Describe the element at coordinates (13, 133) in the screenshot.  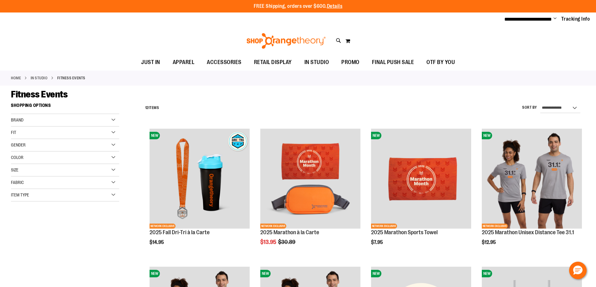
I see `span: Fit` at that location.